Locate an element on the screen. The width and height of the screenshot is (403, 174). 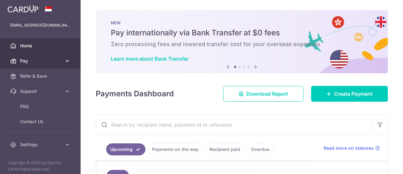
a: Download Report is located at coordinates (263, 94).